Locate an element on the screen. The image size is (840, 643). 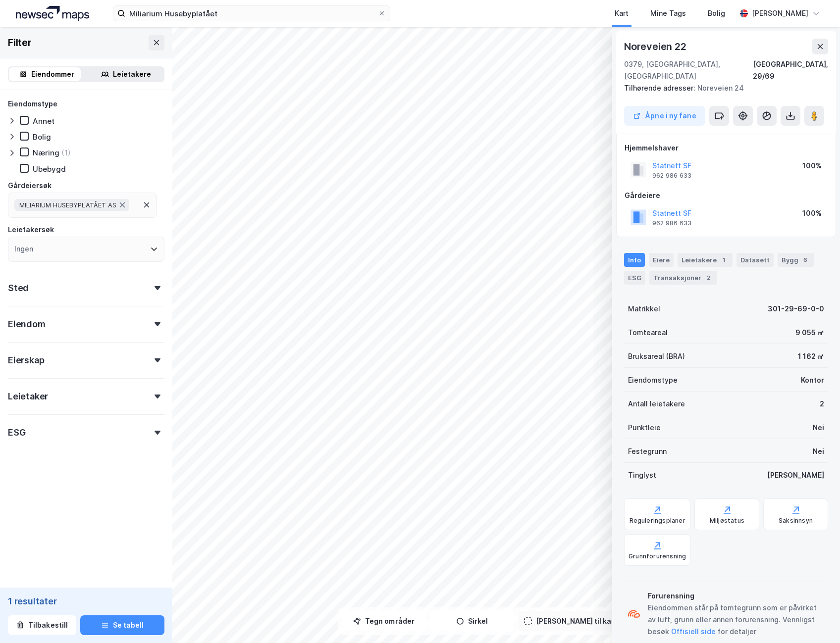
div: Gårdeiere is located at coordinates (726, 195).